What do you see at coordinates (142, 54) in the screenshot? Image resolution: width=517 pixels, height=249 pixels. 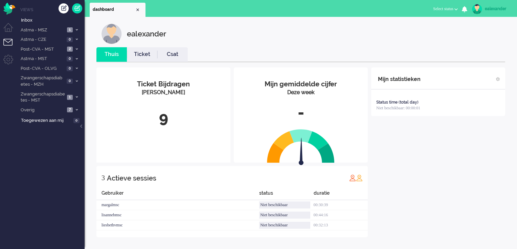 I see `li: Ticket` at bounding box center [142, 54].